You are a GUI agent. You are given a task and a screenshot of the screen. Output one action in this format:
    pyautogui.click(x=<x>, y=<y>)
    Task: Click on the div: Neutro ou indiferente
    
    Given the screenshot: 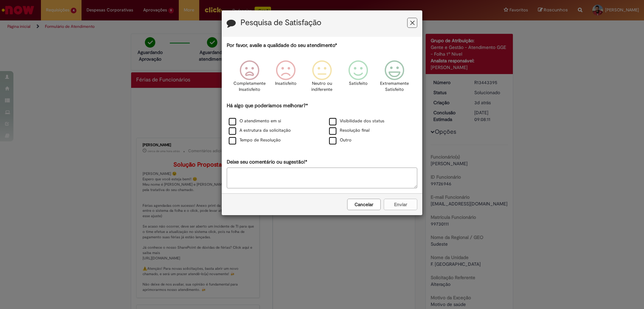 What is the action you would take?
    pyautogui.click(x=322, y=78)
    